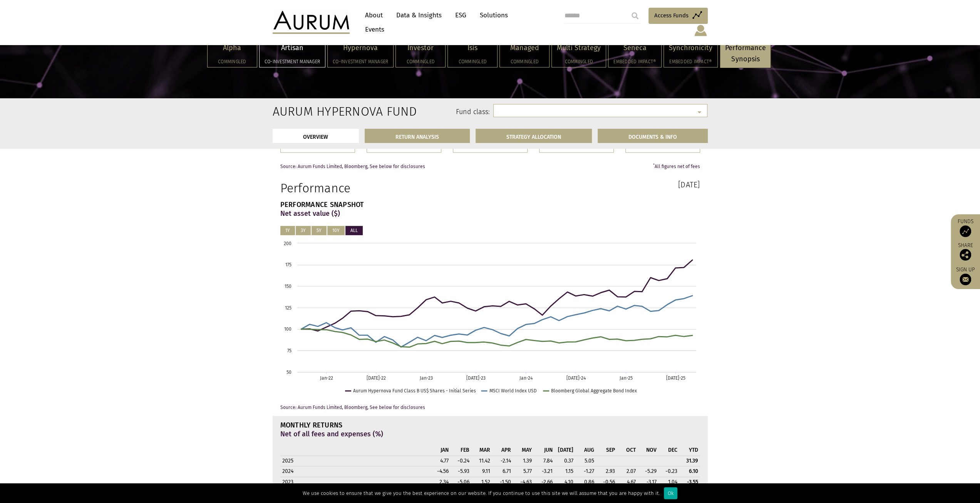 Image resolution: width=980 pixels, height=503 pixels. I want to click on td: 5.77, so click(523, 471).